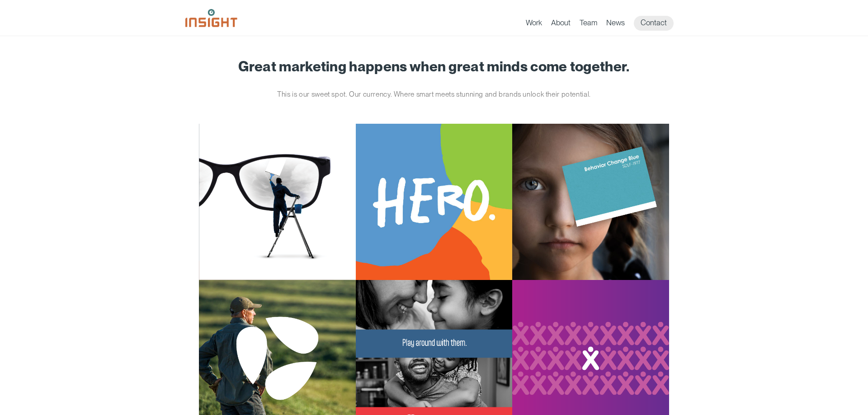  What do you see at coordinates (560, 25) in the screenshot?
I see `a: About` at bounding box center [560, 25].